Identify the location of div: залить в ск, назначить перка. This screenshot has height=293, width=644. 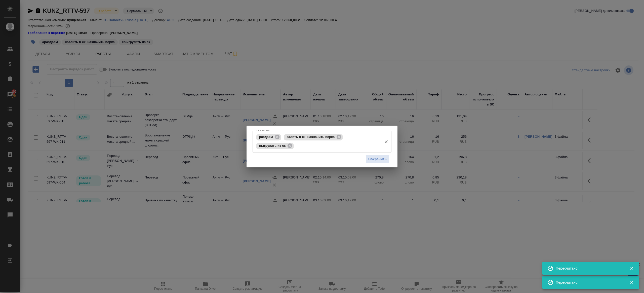
(313, 137).